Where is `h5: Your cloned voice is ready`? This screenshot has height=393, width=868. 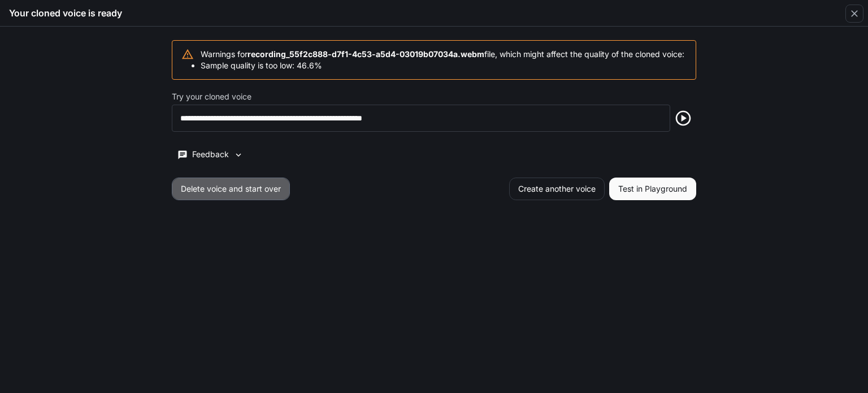 h5: Your cloned voice is ready is located at coordinates (65, 13).